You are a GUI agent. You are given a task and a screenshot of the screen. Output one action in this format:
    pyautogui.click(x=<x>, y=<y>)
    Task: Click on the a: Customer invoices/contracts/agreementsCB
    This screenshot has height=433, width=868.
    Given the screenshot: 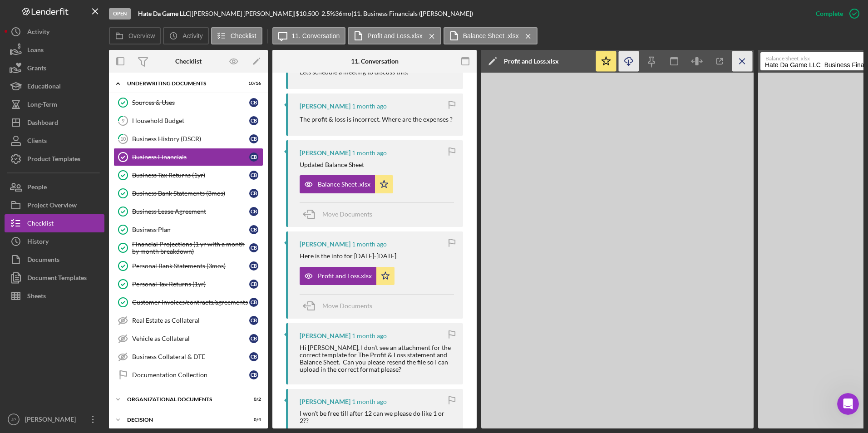 What is the action you would take?
    pyautogui.click(x=189, y=302)
    